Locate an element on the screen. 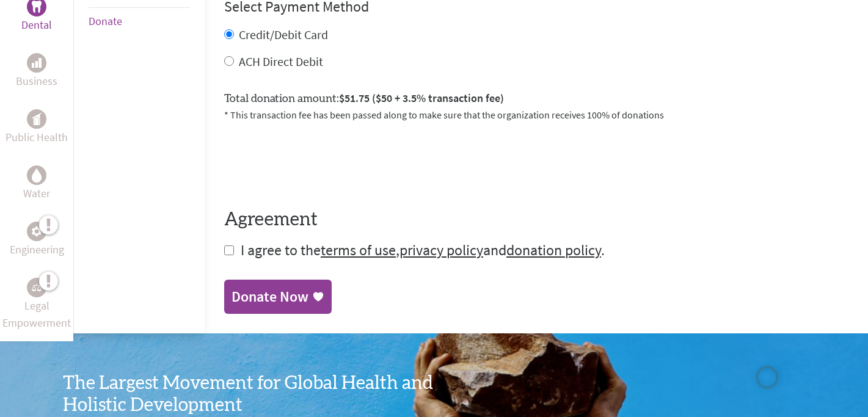 Image resolution: width=868 pixels, height=417 pixels. div: Legal Empowerment is located at coordinates (36, 287).